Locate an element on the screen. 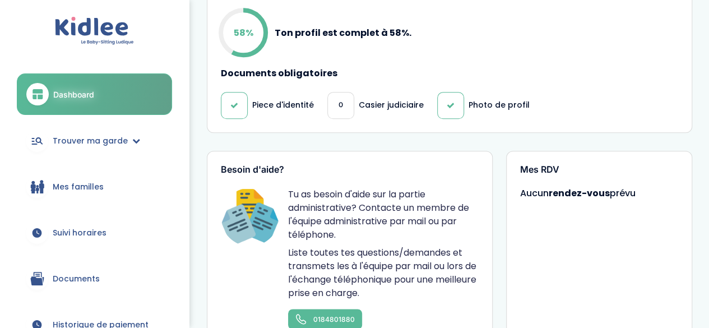 The width and height of the screenshot is (709, 328). span: Mes familles is located at coordinates (78, 187).